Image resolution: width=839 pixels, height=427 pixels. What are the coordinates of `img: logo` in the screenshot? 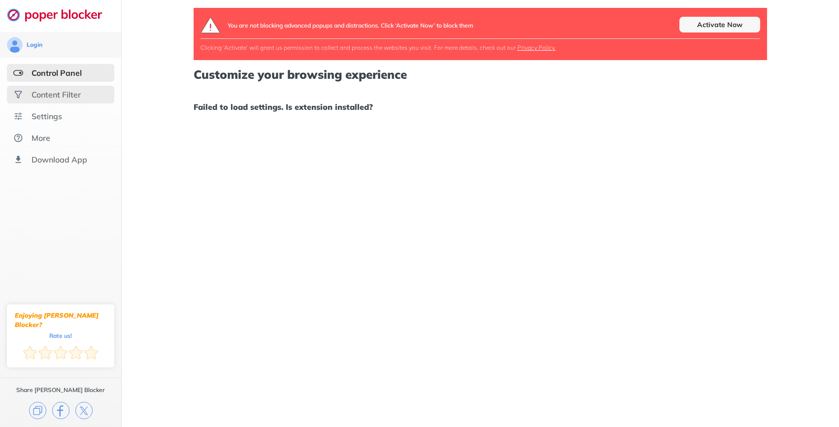 It's located at (210, 25).